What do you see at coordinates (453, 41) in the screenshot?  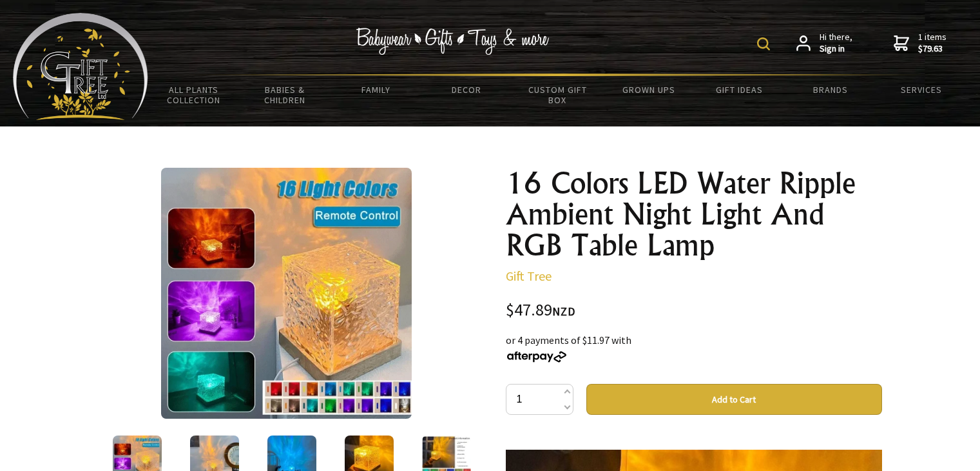 I see `img: Babywear - Gifts - Toys & more` at bounding box center [453, 41].